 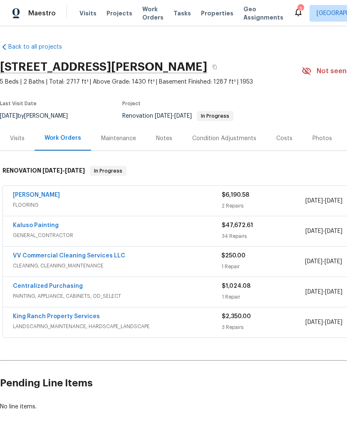 What do you see at coordinates (36, 226) in the screenshot?
I see `a: Kaluso Painting` at bounding box center [36, 226].